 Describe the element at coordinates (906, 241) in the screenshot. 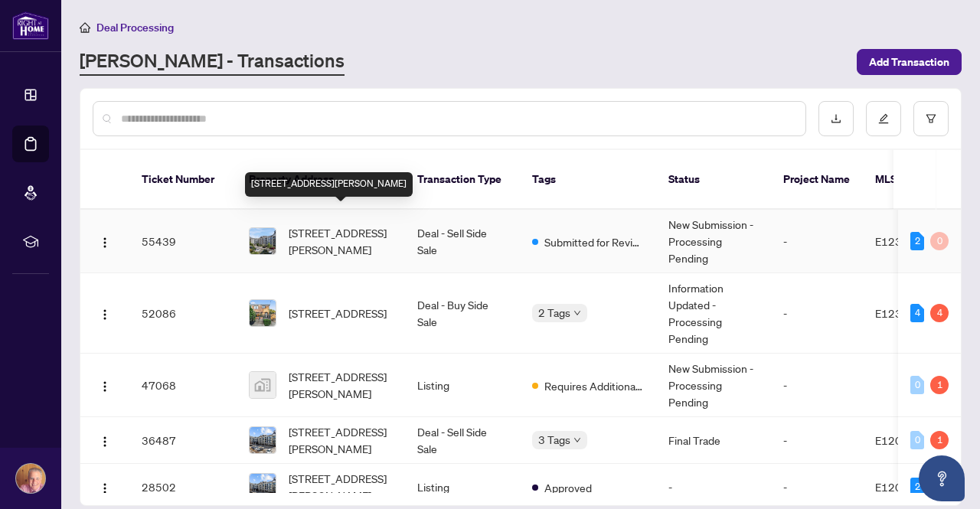

I see `span: E12323873` at that location.